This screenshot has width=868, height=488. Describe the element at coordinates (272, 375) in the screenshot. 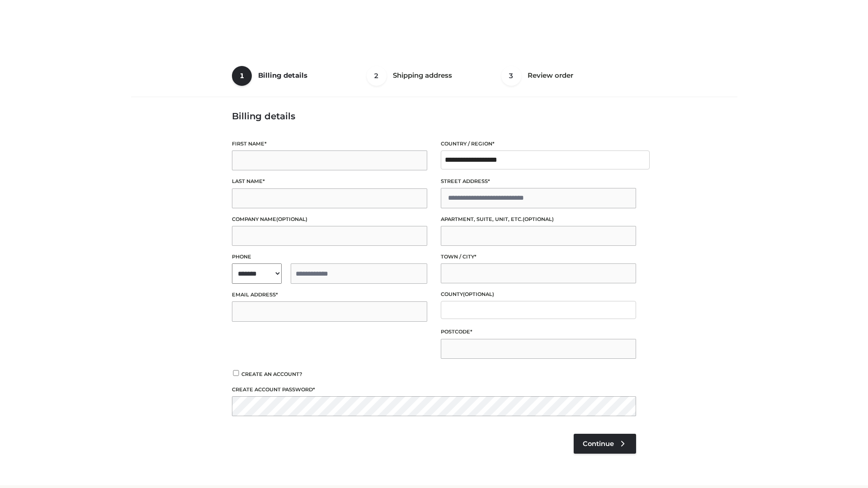

I see `span: Create an account?` at that location.